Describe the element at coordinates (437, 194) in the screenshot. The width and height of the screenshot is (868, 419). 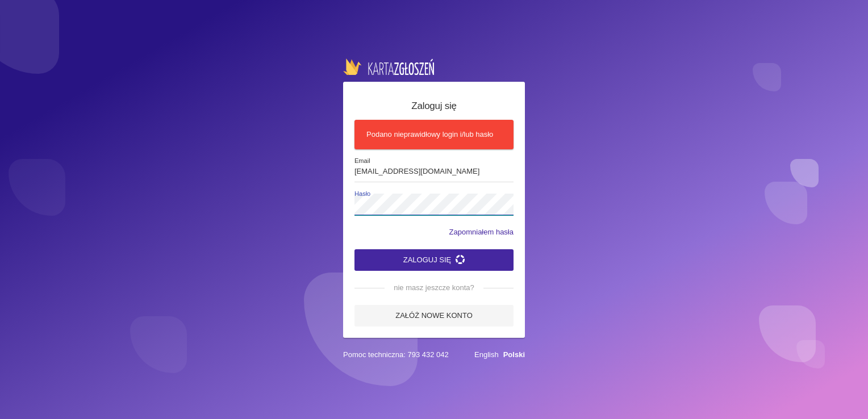
I see `span: Hasło` at that location.